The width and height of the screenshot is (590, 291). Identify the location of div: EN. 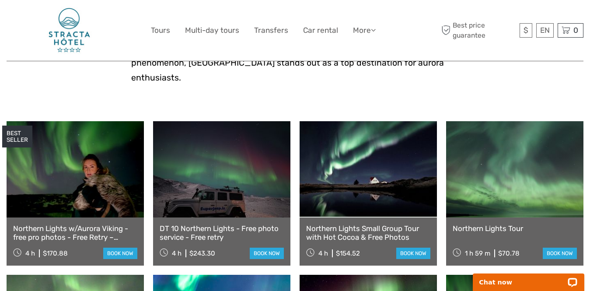
(545, 30).